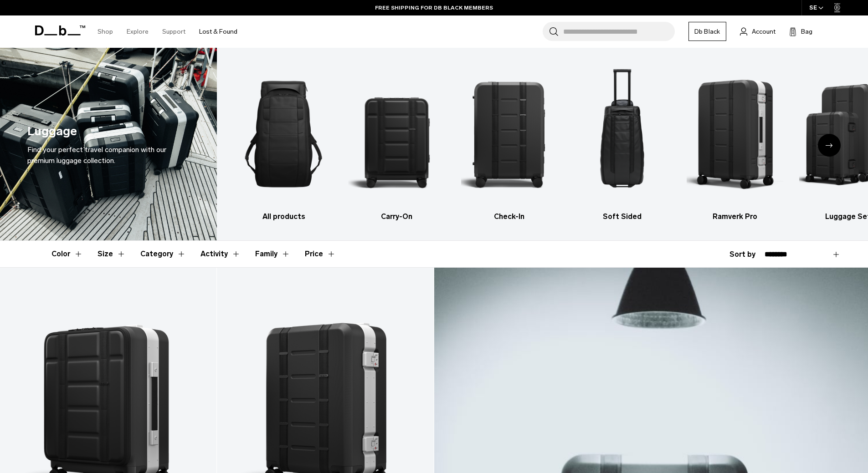  Describe the element at coordinates (806, 31) in the screenshot. I see `span: Bag` at that location.